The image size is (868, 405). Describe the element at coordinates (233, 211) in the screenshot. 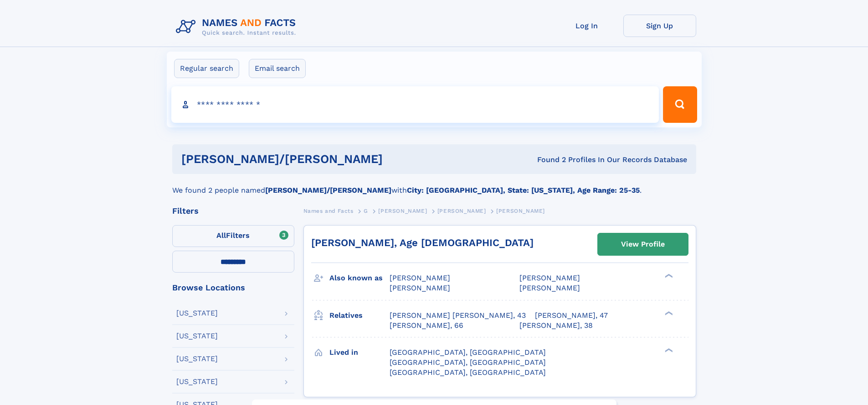

I see `div: Filters` at that location.